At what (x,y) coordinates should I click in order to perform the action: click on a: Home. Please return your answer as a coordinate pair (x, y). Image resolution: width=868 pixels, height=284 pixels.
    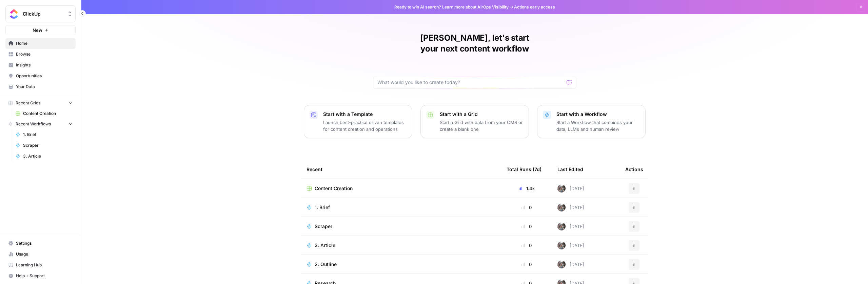
    Looking at the image, I should click on (40, 43).